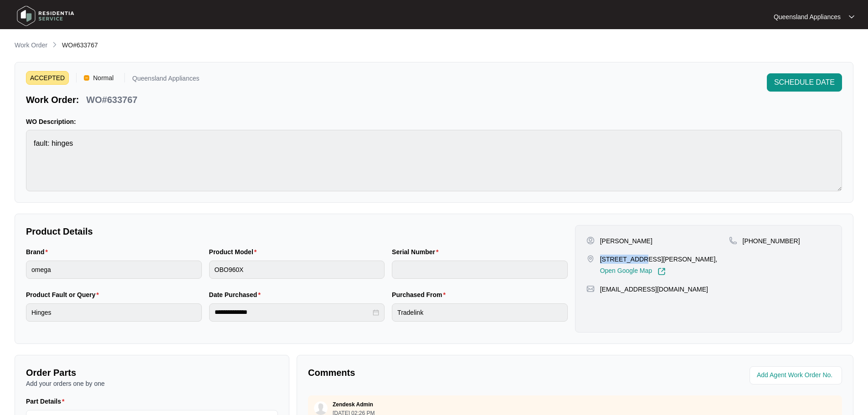 This screenshot has width=868, height=415. What do you see at coordinates (590, 241) in the screenshot?
I see `img: user-pin` at bounding box center [590, 241].